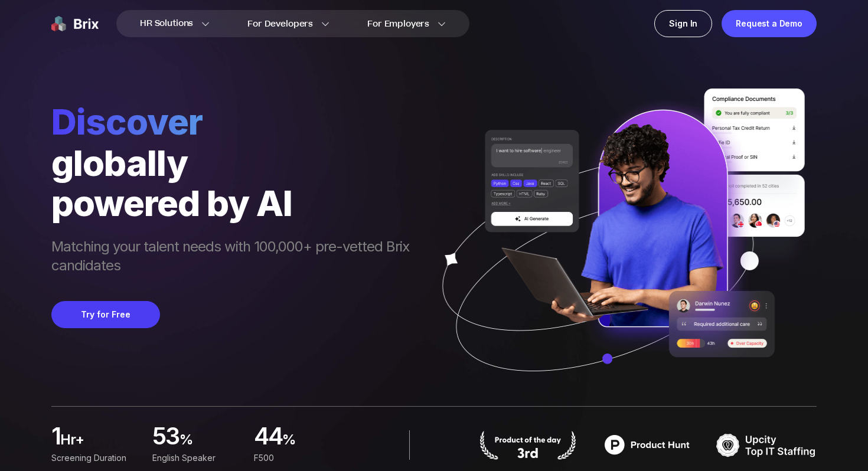  What do you see at coordinates (236, 203) in the screenshot?
I see `div: powered by AI` at bounding box center [236, 203].